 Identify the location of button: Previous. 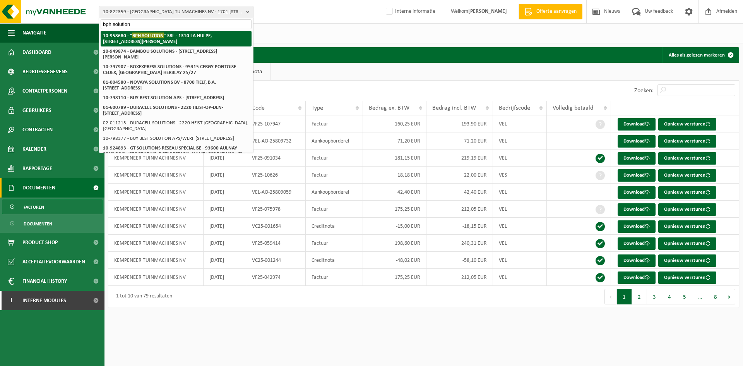
(611, 296).